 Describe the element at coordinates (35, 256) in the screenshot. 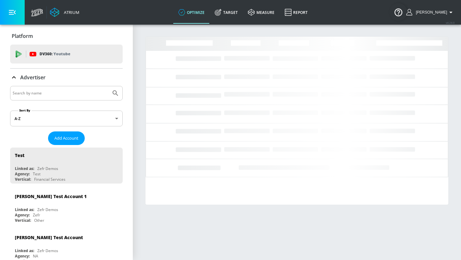

I see `div: NA` at that location.